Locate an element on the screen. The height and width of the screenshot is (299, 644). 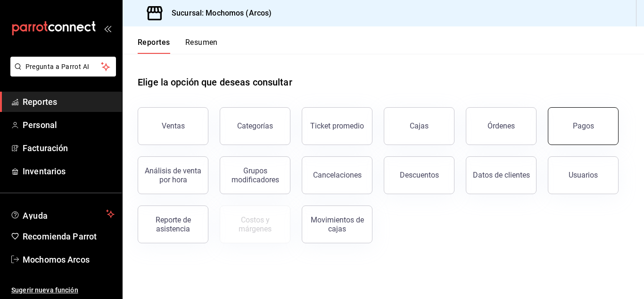
span: Ayuda is located at coordinates (62, 214).